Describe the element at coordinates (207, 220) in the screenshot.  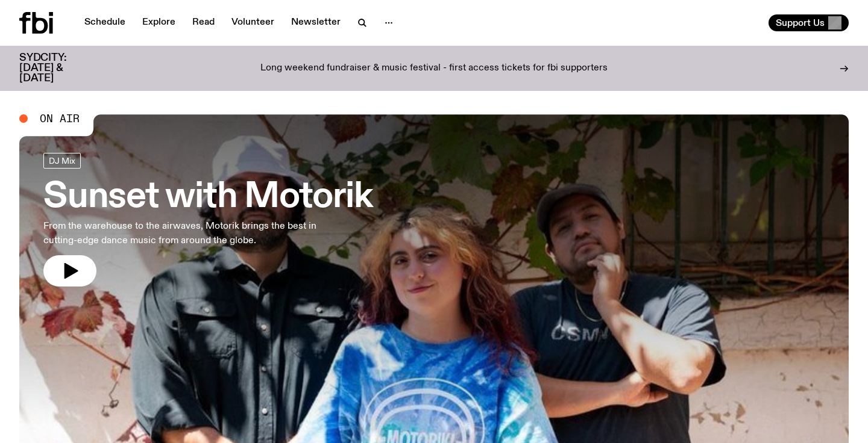
I see `a: Sunset with MotorikFrom the warehouse to the airwaves, Motorik brings the best in cutting-edge da...` at that location.